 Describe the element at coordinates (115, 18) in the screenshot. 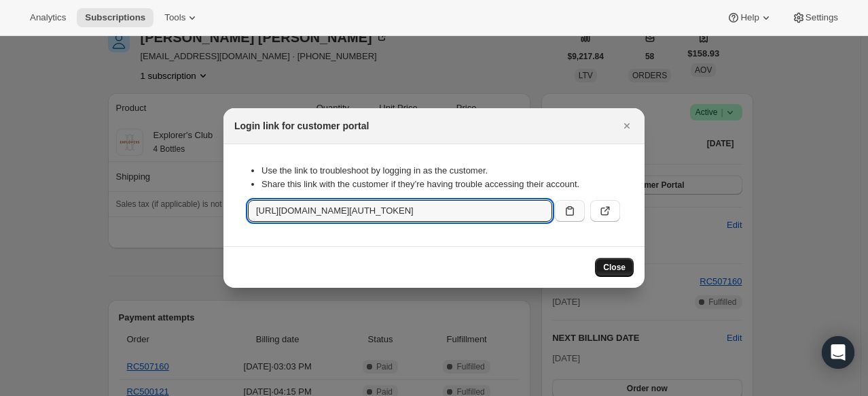

I see `button: Subscriptions` at that location.